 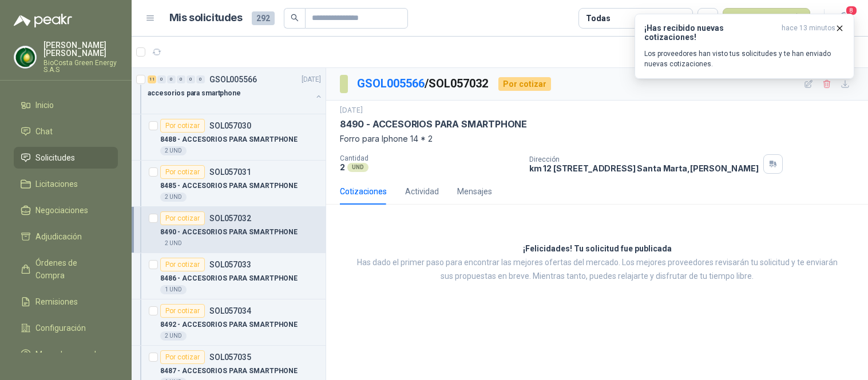 I want to click on a: Por cotizarSOL0570338486 - ACCESORIOS PARA SMARTPHONE1 UND, so click(x=229, y=276).